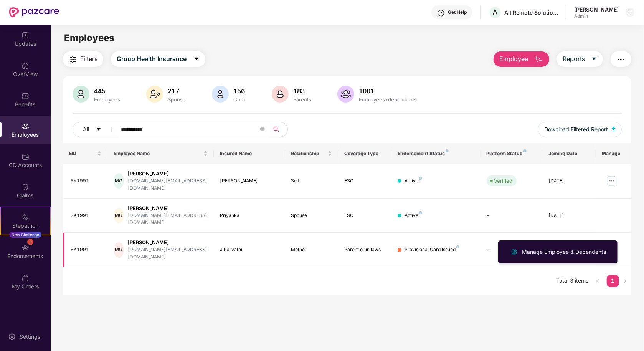 The width and height of the screenshot is (644, 351). I want to click on th: Joining Date, so click(569, 153).